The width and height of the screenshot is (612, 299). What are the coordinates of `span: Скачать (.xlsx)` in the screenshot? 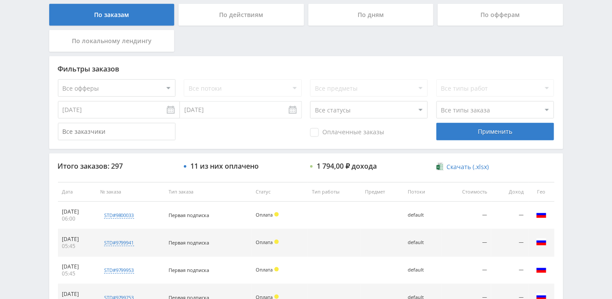 It's located at (467, 167).